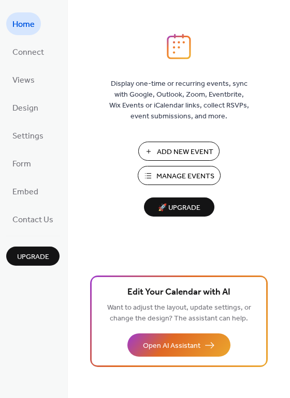 The width and height of the screenshot is (290, 398). Describe the element at coordinates (28, 135) in the screenshot. I see `a: Settings` at that location.